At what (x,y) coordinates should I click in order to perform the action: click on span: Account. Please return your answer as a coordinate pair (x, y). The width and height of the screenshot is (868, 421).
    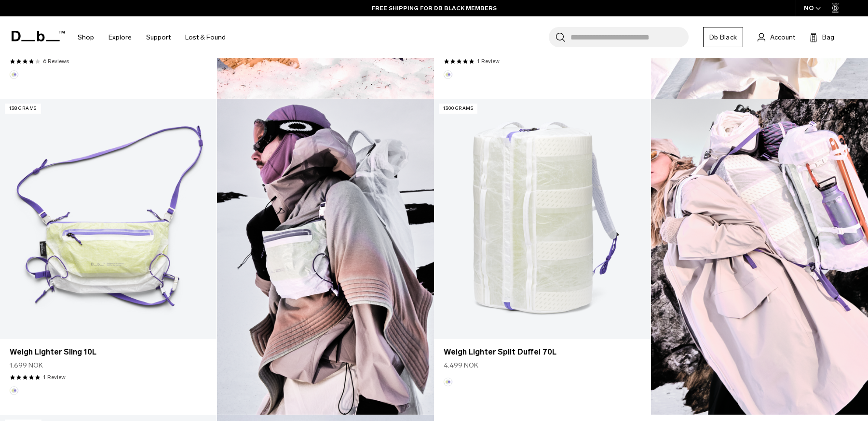
    Looking at the image, I should click on (782, 37).